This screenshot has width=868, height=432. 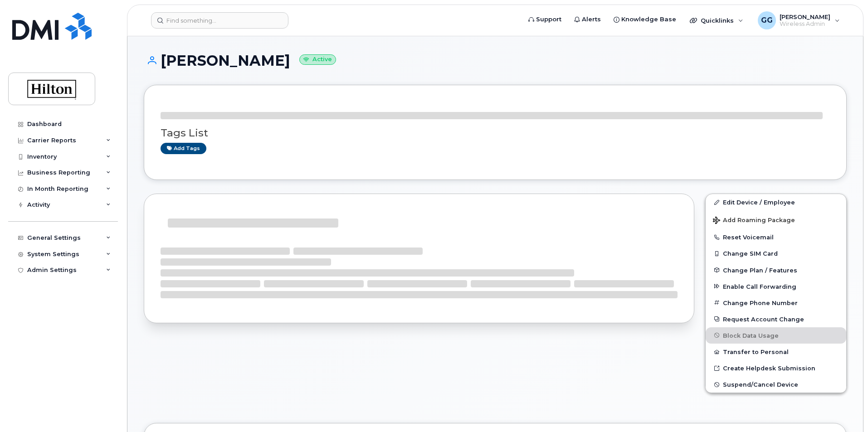 I want to click on span: Suspend/Cancel Device, so click(x=760, y=384).